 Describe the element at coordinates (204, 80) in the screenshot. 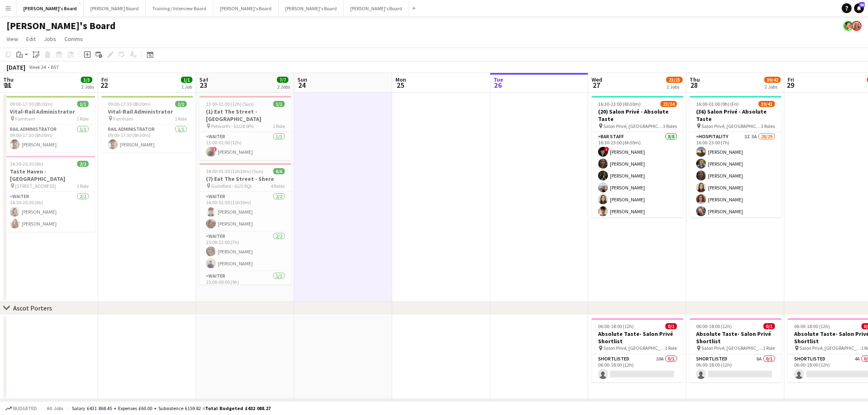

I see `span: Sat` at that location.